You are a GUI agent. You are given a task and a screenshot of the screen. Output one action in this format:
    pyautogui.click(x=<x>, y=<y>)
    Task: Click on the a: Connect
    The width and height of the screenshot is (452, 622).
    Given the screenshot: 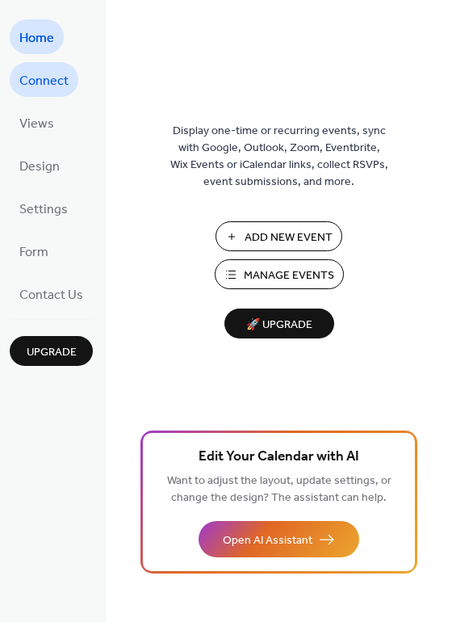 What is the action you would take?
    pyautogui.click(x=44, y=79)
    